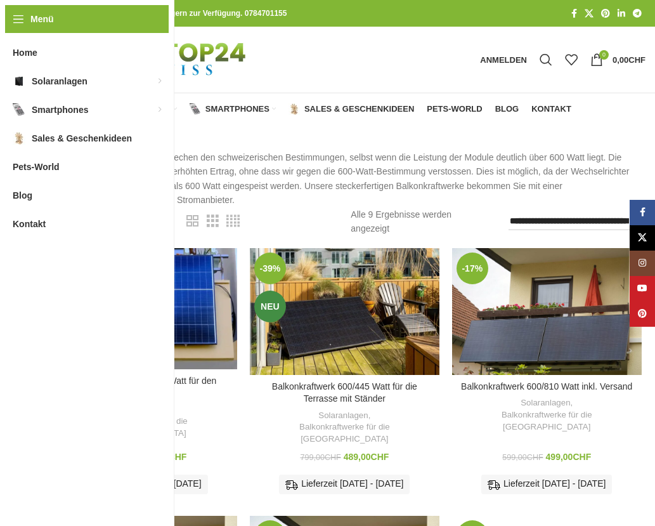  I want to click on bdi: 799,00, so click(320, 457).